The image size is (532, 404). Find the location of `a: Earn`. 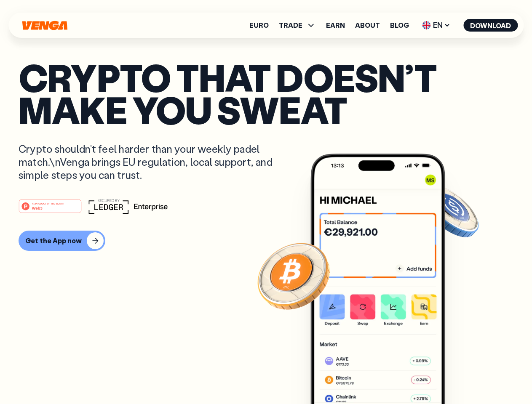

a: Earn is located at coordinates (335, 26).